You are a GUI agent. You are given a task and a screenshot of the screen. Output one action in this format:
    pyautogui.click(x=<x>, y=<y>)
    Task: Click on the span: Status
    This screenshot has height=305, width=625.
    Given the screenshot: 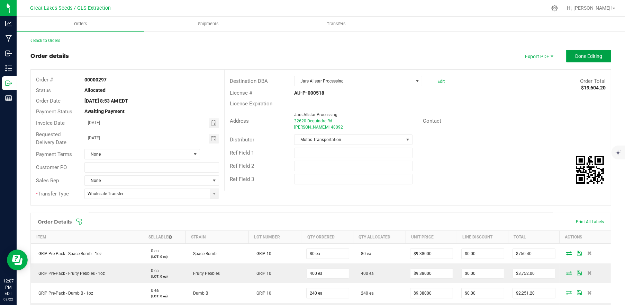 What is the action you would take?
    pyautogui.click(x=43, y=90)
    